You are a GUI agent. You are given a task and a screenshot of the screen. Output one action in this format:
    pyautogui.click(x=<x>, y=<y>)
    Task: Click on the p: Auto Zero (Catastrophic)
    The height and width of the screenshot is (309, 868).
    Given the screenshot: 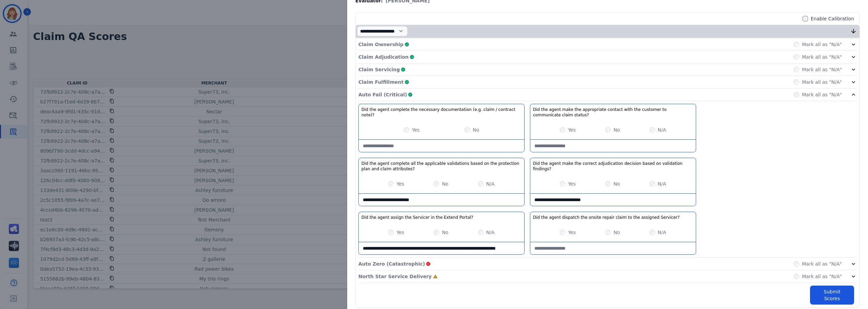 What is the action you would take?
    pyautogui.click(x=392, y=264)
    